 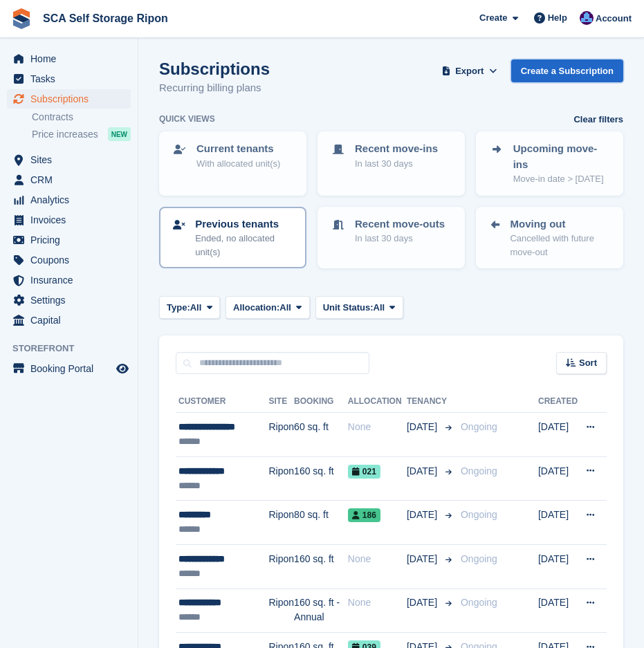 What do you see at coordinates (72, 260) in the screenshot?
I see `span: Coupons` at bounding box center [72, 260].